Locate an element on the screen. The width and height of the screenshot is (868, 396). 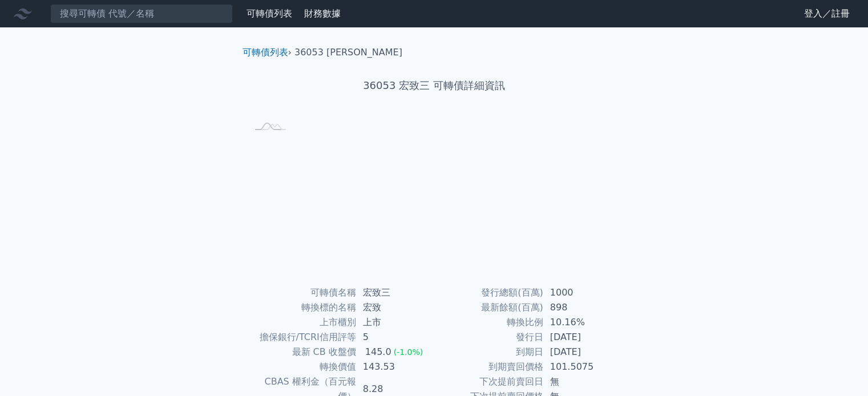
td: 898 is located at coordinates (583, 308).